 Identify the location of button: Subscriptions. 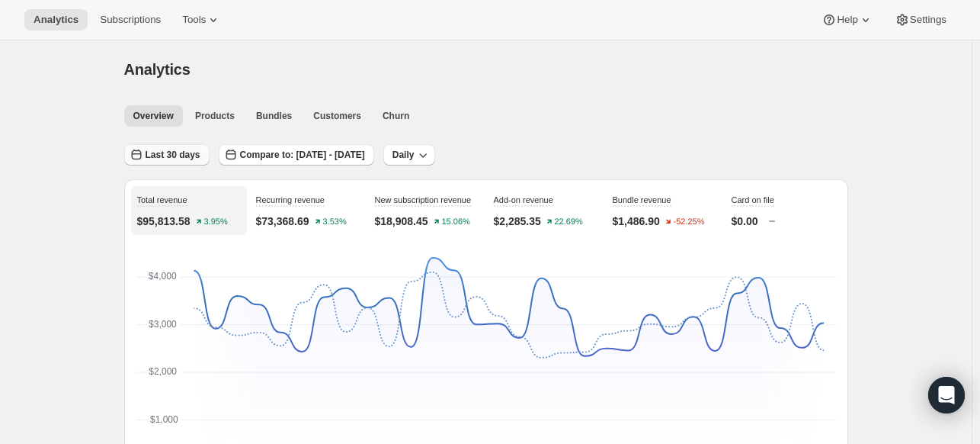
(130, 20).